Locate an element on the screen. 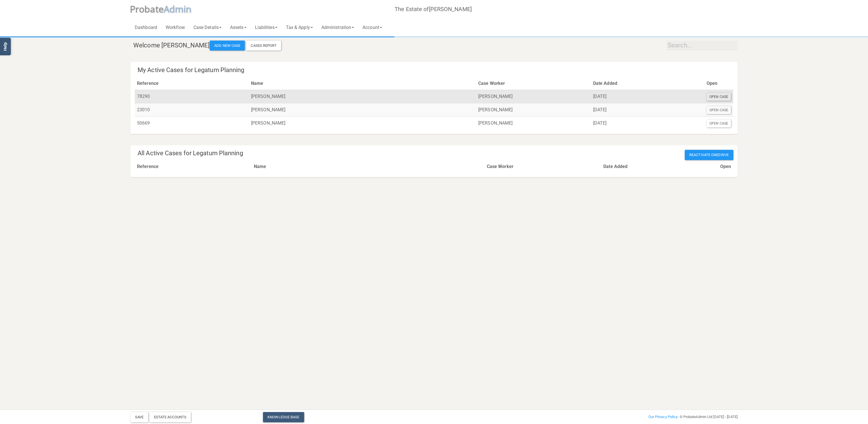 The image size is (868, 424). button: Save is located at coordinates (139, 418).